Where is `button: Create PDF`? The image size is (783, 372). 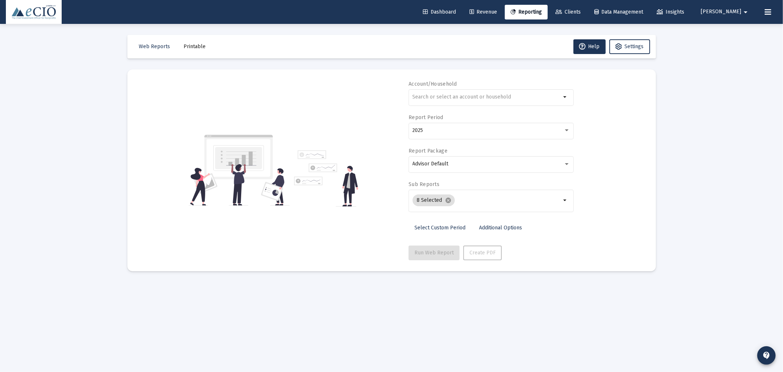
button: Create PDF is located at coordinates (482, 253).